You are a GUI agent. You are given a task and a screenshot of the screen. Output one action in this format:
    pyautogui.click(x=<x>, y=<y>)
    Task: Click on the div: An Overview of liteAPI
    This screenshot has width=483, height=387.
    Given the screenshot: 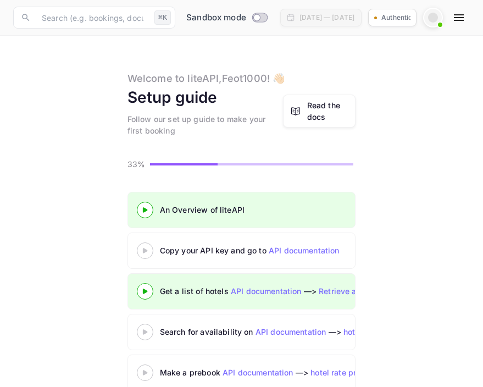 What is the action you would take?
    pyautogui.click(x=297, y=209)
    